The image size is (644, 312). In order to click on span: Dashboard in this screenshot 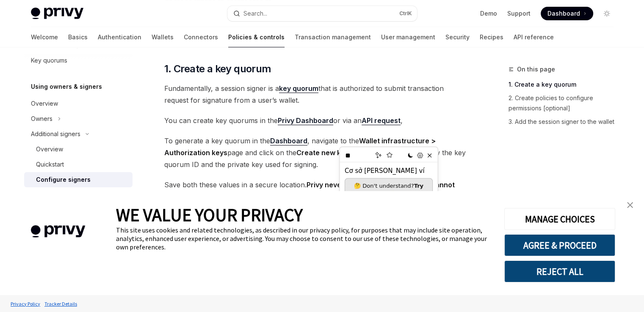, I will do `click(564, 14)`.